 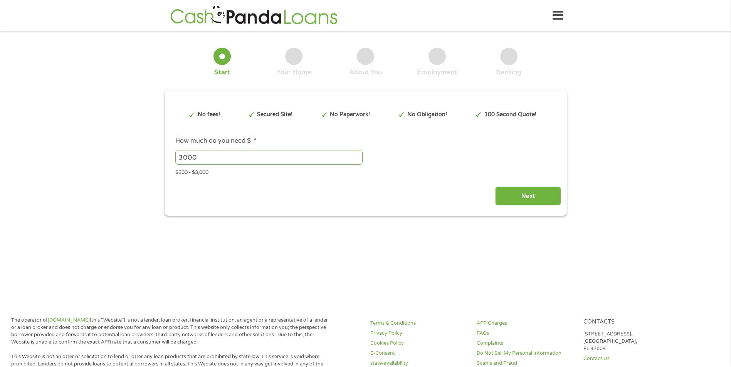 I want to click on p: Secured Site!, so click(x=275, y=115).